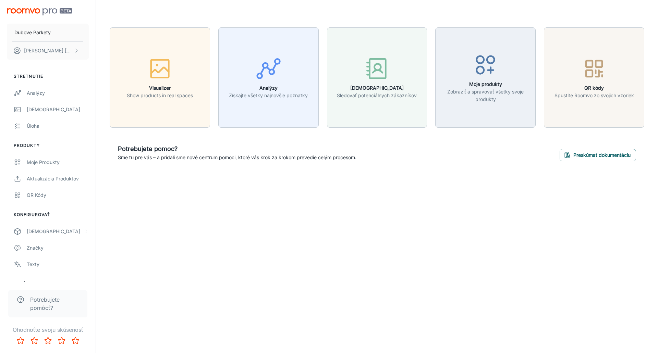 This screenshot has height=353, width=658. What do you see at coordinates (160, 96) in the screenshot?
I see `p: Show products in real spaces` at bounding box center [160, 96].